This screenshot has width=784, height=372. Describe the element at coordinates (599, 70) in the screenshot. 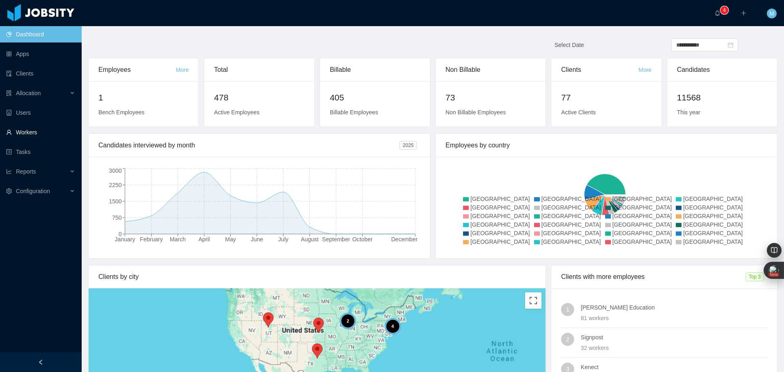

I see `div: Clients` at that location.